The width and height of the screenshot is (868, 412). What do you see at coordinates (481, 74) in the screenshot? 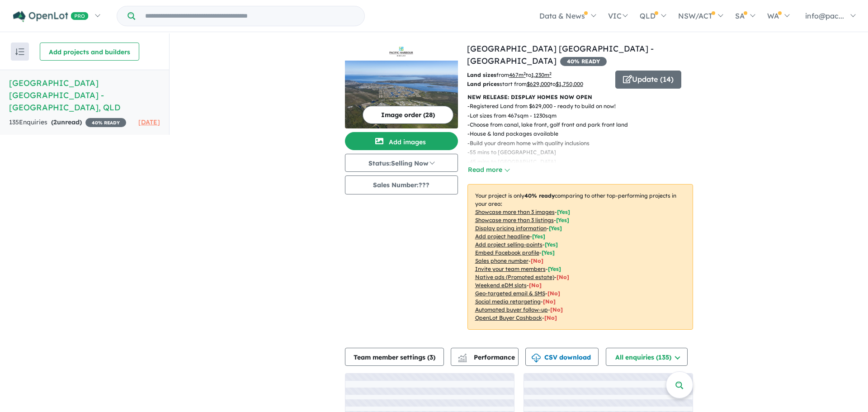
I see `b: Land sizes` at bounding box center [481, 74].